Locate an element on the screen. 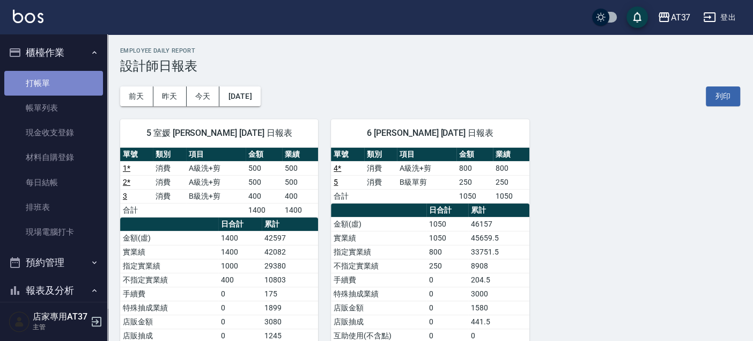  td: 店販金額 is located at coordinates (169, 321).